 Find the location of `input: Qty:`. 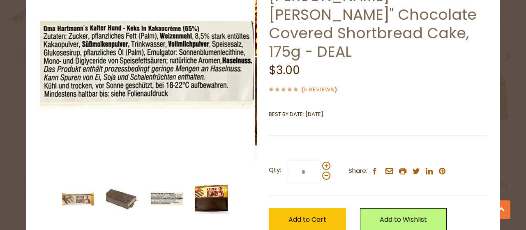

input: Qty: is located at coordinates (304, 171).